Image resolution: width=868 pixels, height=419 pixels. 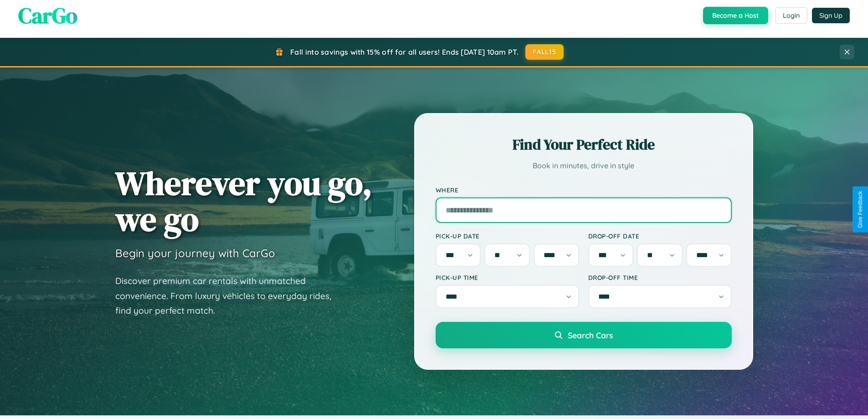 I want to click on label: Pick-up Date, so click(x=507, y=236).